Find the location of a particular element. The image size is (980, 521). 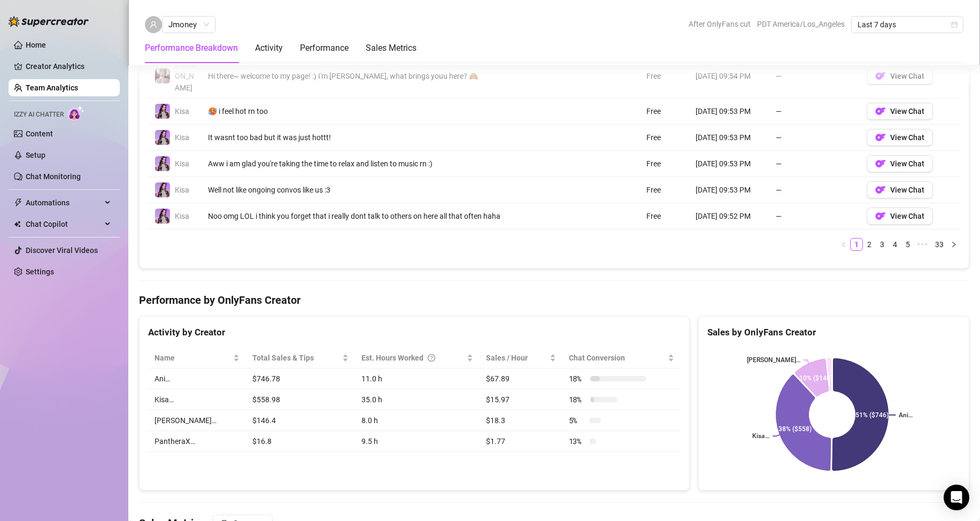

span: Name is located at coordinates (192, 358).